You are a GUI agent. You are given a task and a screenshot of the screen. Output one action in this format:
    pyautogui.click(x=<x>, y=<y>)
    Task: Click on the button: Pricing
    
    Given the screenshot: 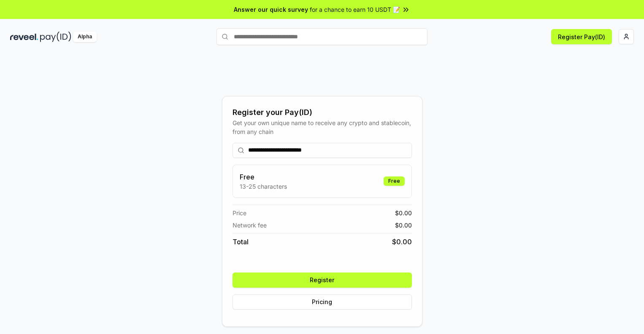 What is the action you would take?
    pyautogui.click(x=322, y=302)
    